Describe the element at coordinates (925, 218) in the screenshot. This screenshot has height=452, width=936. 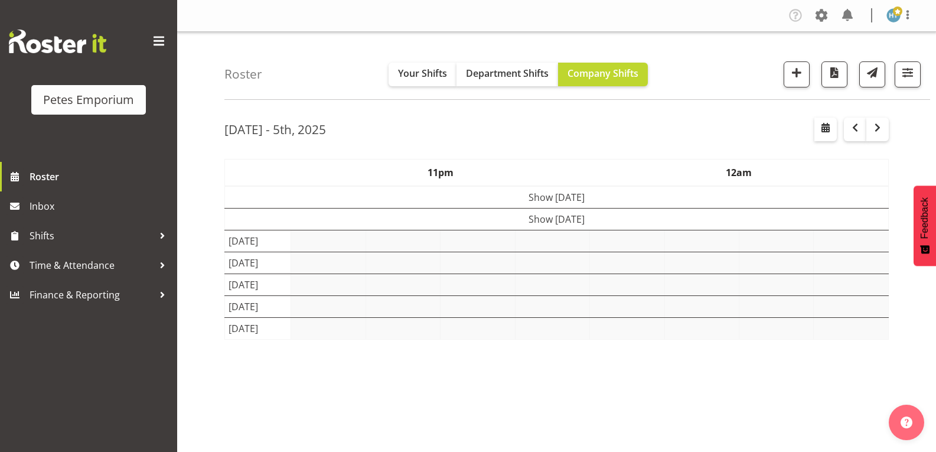
I see `span: Feedback` at that location.